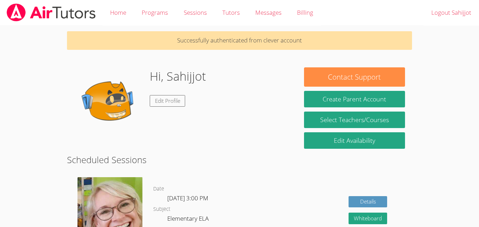  What do you see at coordinates (189, 220) in the screenshot?
I see `dd: Elementary ELA` at bounding box center [189, 220].